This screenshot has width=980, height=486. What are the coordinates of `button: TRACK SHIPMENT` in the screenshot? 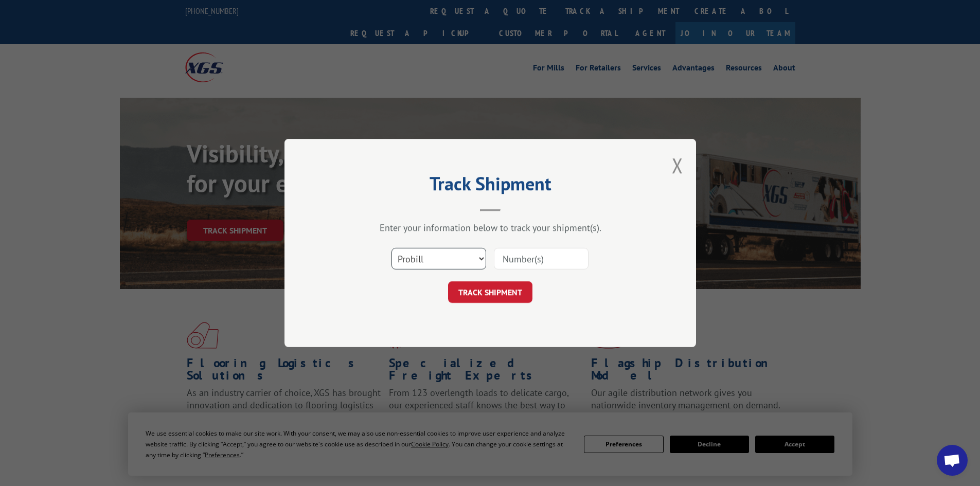 It's located at (490, 292).